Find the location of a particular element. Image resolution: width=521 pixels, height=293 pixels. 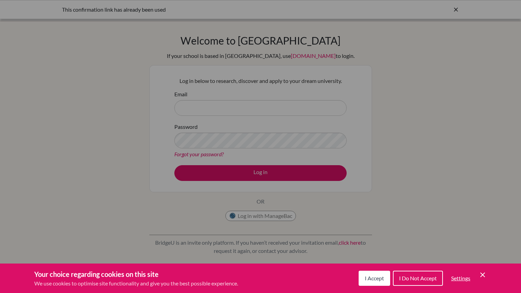

span: I Accept is located at coordinates (375, 278).